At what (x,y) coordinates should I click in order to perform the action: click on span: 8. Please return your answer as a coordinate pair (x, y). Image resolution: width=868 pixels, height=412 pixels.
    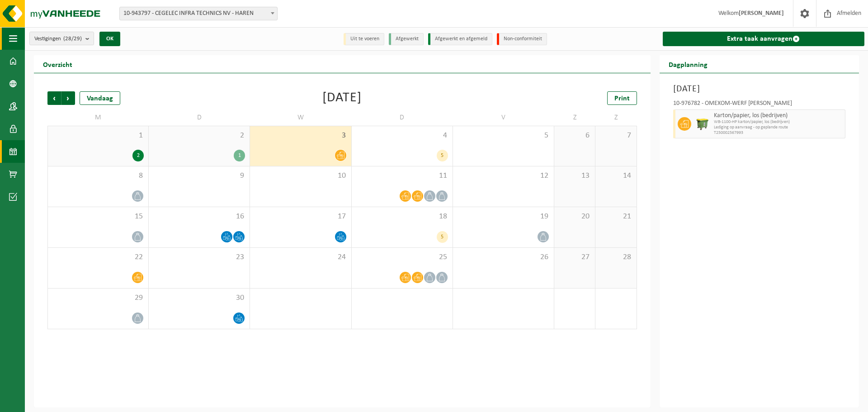
    Looking at the image, I should click on (98, 176).